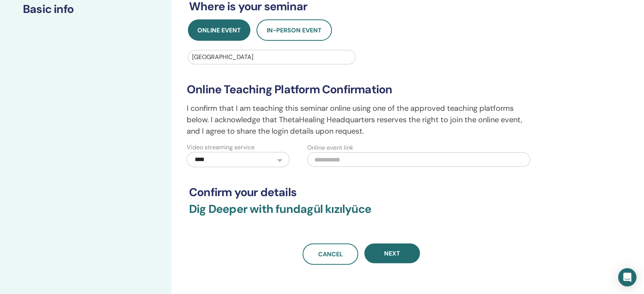  I want to click on button: Online Event, so click(219, 30).